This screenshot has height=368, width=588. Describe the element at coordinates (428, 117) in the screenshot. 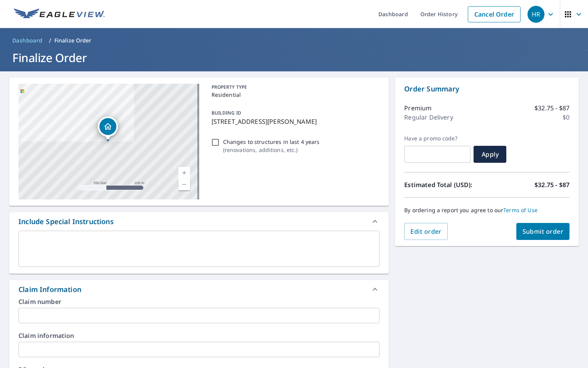

I see `p: Regular Delivery` at that location.